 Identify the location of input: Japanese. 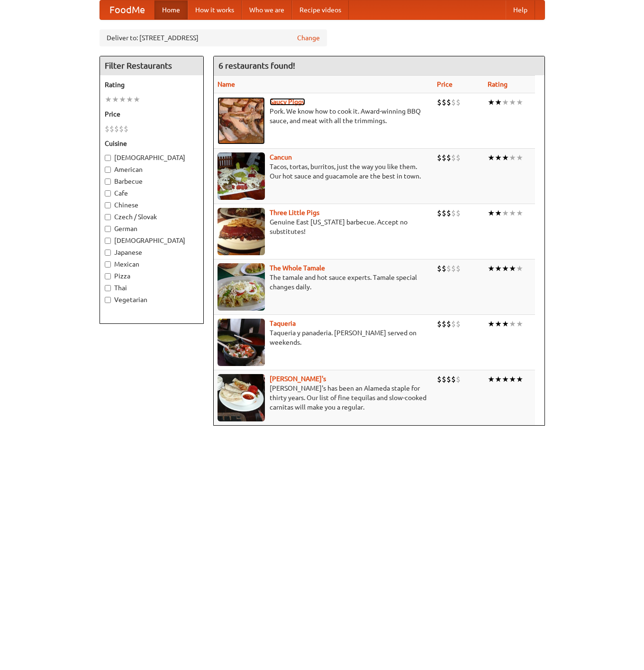
(107, 252).